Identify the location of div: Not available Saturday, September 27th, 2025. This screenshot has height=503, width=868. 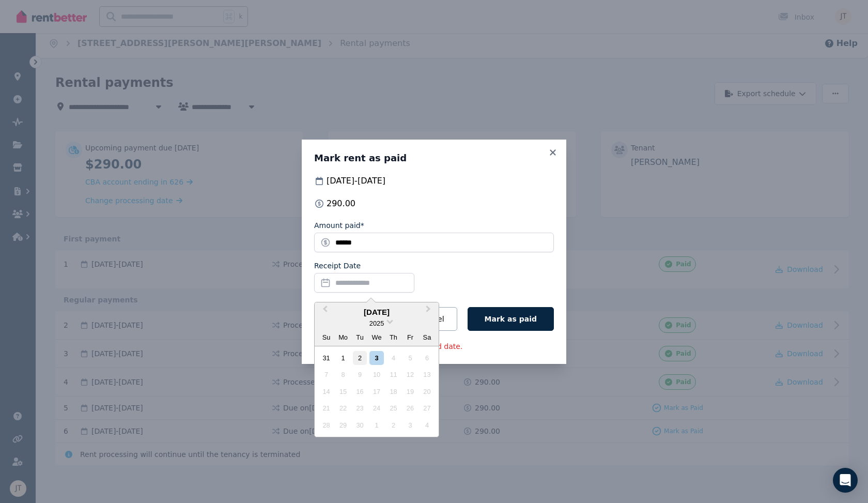
(427, 408).